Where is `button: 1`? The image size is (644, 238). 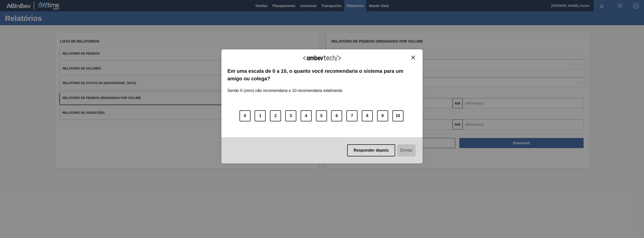
button: 1 is located at coordinates (260, 116).